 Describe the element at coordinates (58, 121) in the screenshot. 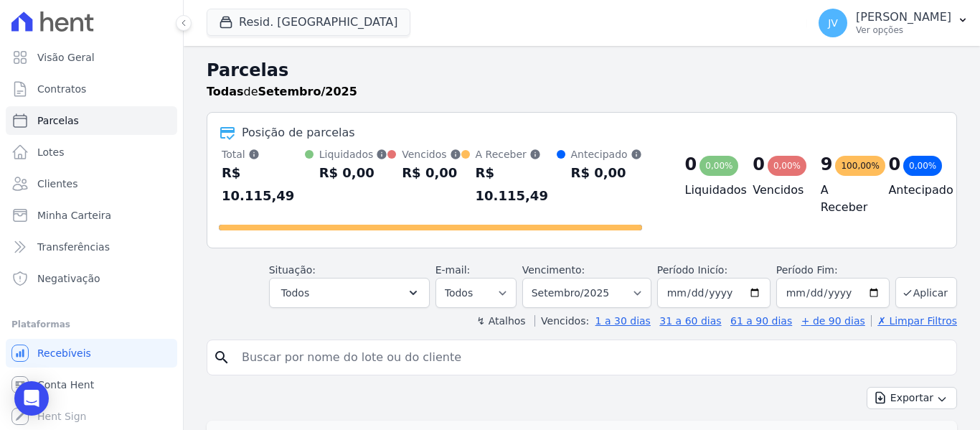

I see `span: Parcelas` at that location.